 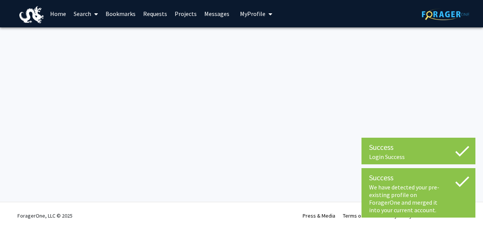 What do you see at coordinates (58, 14) in the screenshot?
I see `a: Home` at bounding box center [58, 14].